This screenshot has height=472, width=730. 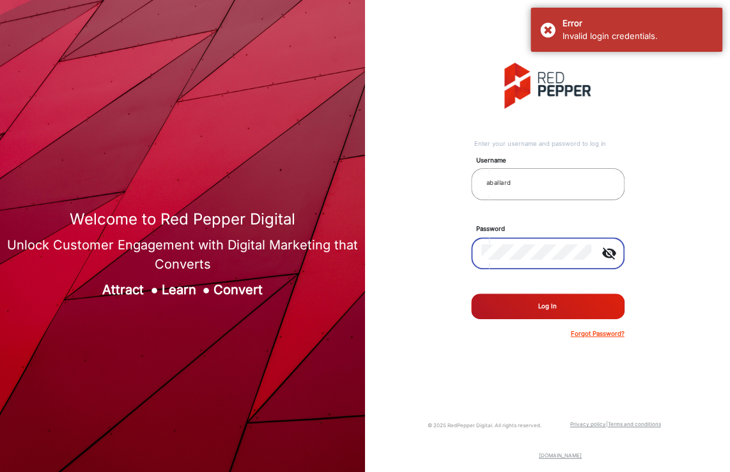 What do you see at coordinates (547, 85) in the screenshot?
I see `img: vmg-logo` at bounding box center [547, 85].